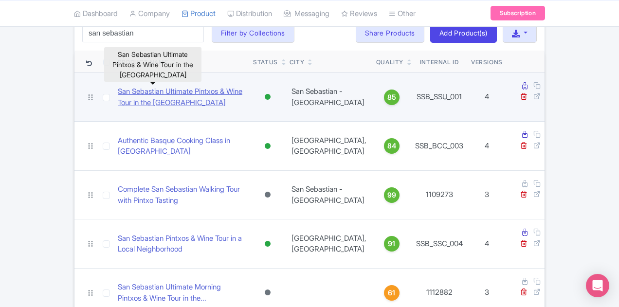 This screenshot has height=307, width=619. What do you see at coordinates (518, 13) in the screenshot?
I see `a: Subscription` at bounding box center [518, 13].